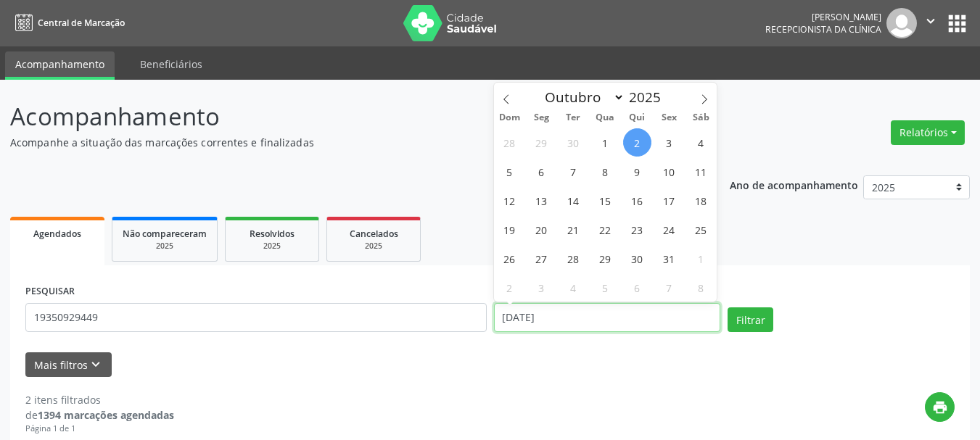  Describe the element at coordinates (541, 200) in the screenshot. I see `span: Outubro 13, 2025` at that location.